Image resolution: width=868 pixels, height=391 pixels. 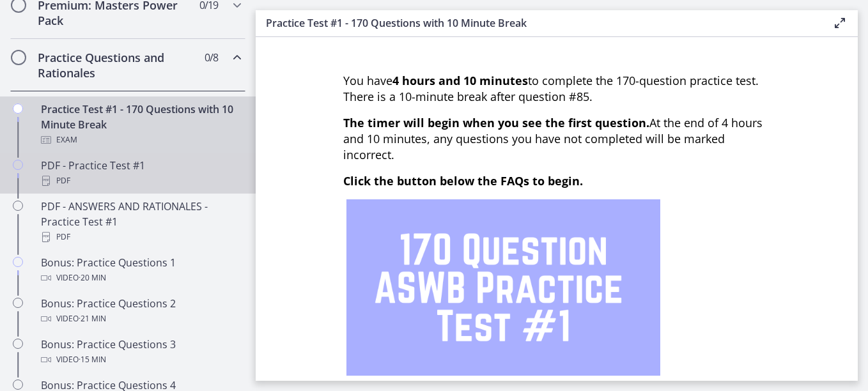 What do you see at coordinates (141, 222) in the screenshot?
I see `div: PDF - ANSWERS AND RATIONALES - Practice Test #1` at bounding box center [141, 222].